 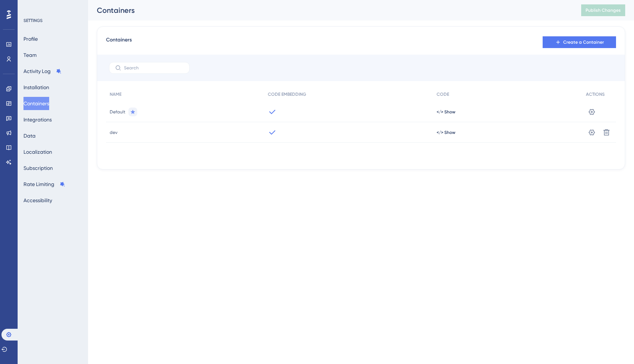 I want to click on span: CODE EMBEDDING, so click(x=287, y=94).